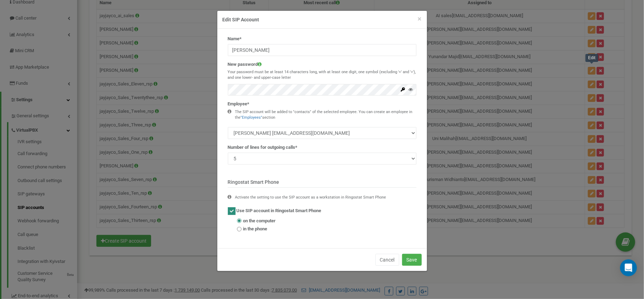 The height and width of the screenshot is (299, 644). What do you see at coordinates (244, 64) in the screenshot?
I see `label: New password` at bounding box center [244, 64].